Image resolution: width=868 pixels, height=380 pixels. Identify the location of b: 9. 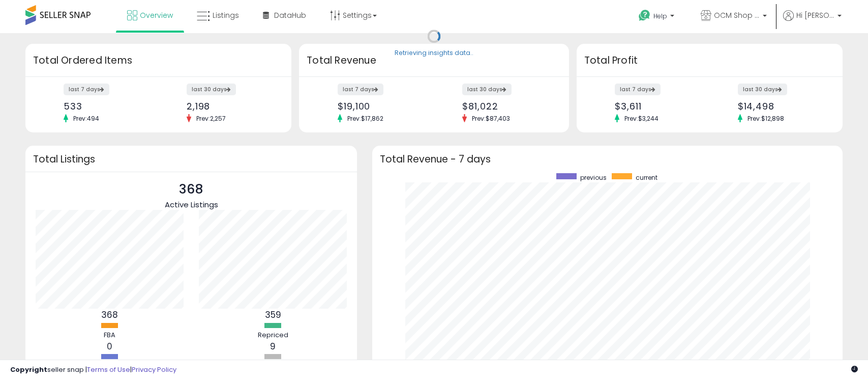
(273, 346).